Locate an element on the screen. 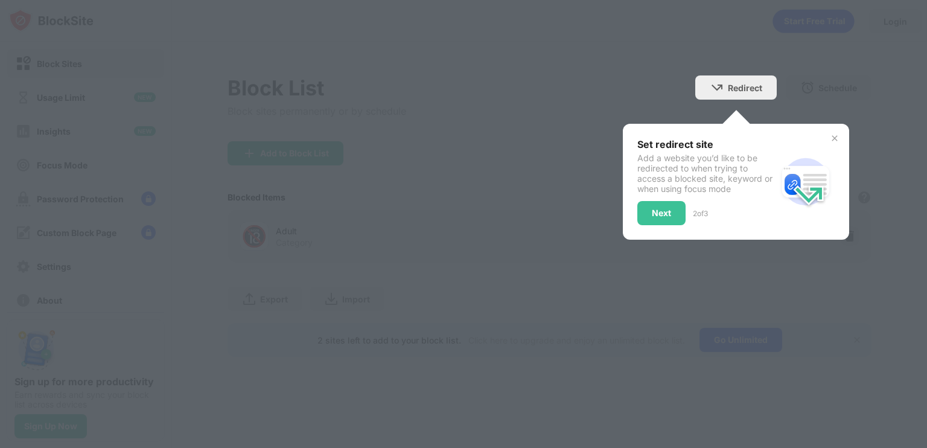 This screenshot has height=448, width=927. div: Redirect is located at coordinates (745, 88).